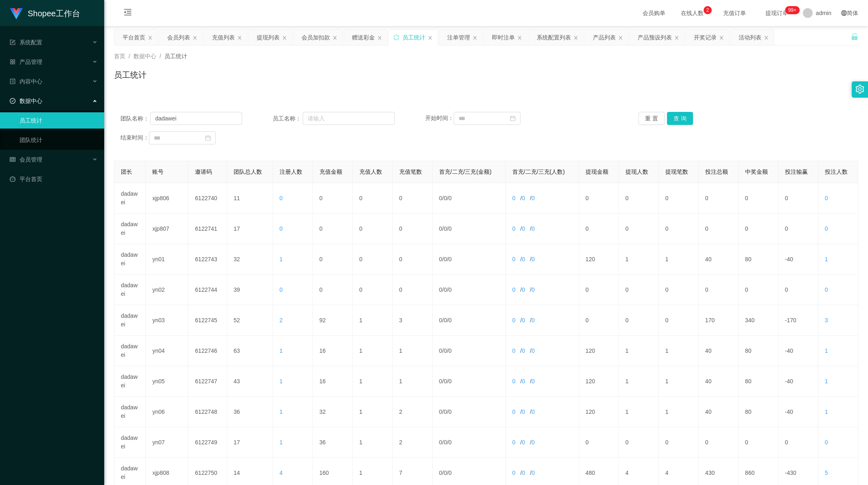 This screenshot has width=868, height=485. I want to click on a: 图标: dashboard平台首页, so click(54, 179).